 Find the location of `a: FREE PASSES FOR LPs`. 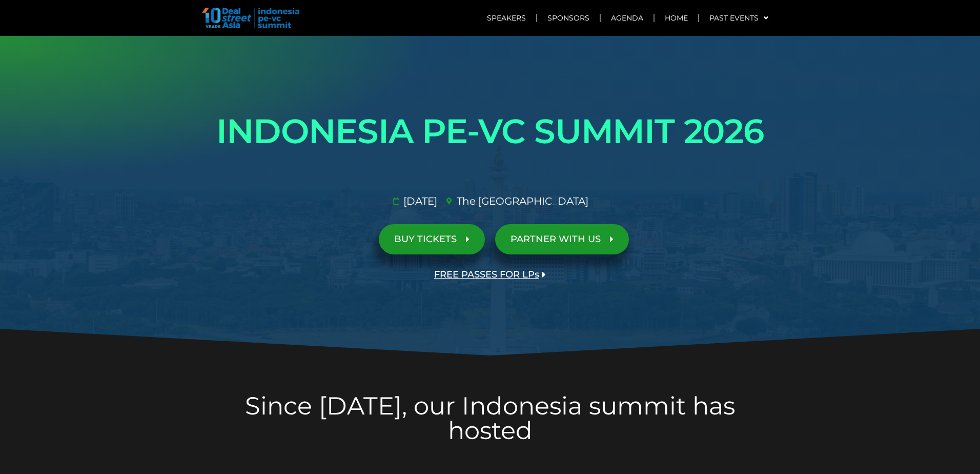

a: FREE PASSES FOR LPs is located at coordinates (490, 275).